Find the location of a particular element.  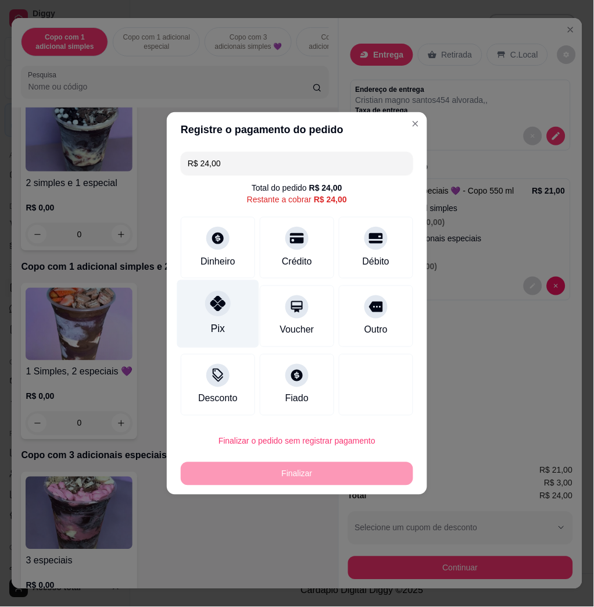

header: Registre o pagamento do pedido is located at coordinates (297, 130).